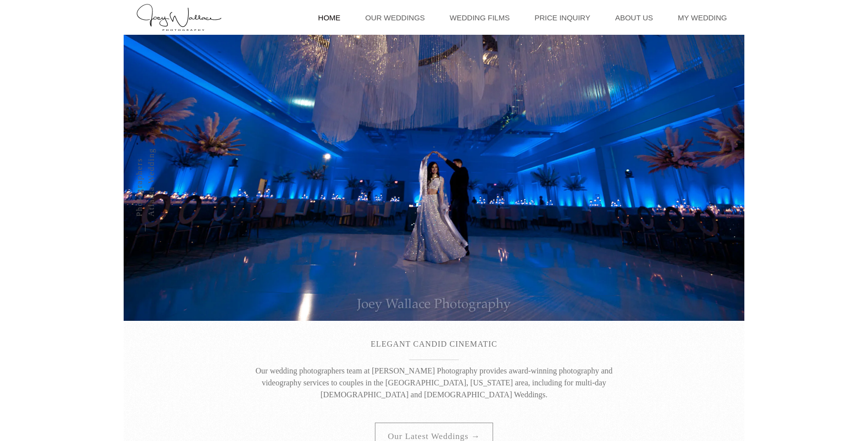 The image size is (868, 441). Describe the element at coordinates (146, 178) in the screenshot. I see `div: Atlanta wedding Photographers` at that location.